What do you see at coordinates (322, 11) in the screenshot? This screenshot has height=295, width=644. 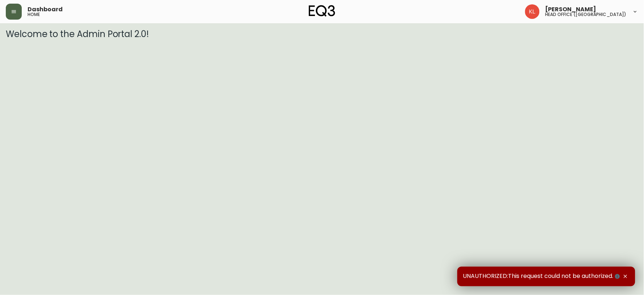 I see `img: logo` at bounding box center [322, 11].